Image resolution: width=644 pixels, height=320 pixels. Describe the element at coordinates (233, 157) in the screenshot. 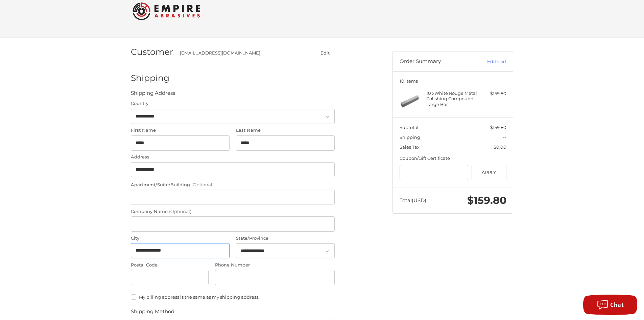

I see `label: Address` at that location.